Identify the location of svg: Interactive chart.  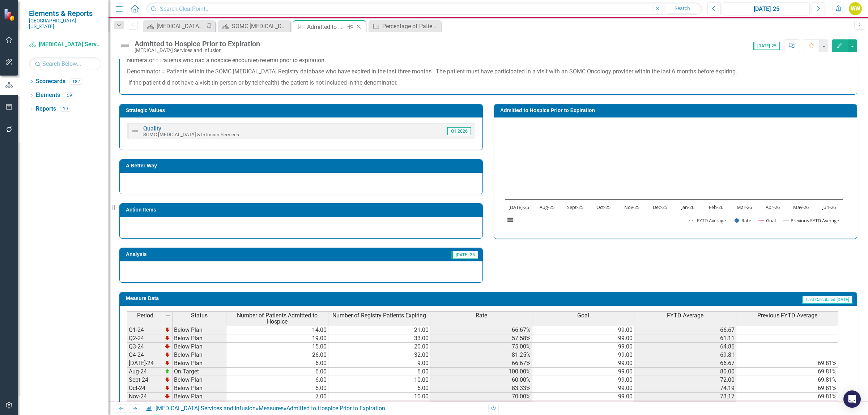
(674, 177).